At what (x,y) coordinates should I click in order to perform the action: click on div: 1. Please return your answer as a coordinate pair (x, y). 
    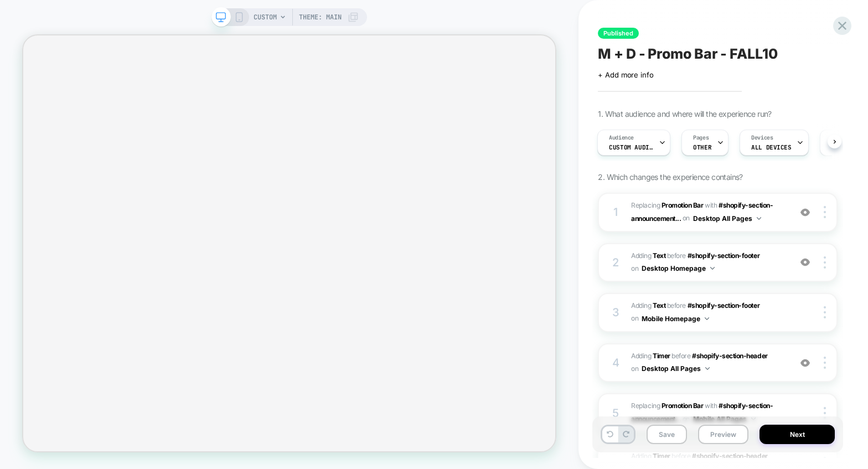
    Looking at the image, I should click on (615, 212).